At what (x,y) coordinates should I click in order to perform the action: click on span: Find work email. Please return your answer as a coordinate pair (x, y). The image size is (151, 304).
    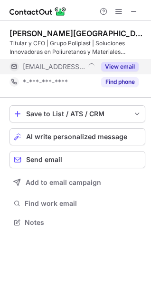
    Looking at the image, I should click on (83, 203).